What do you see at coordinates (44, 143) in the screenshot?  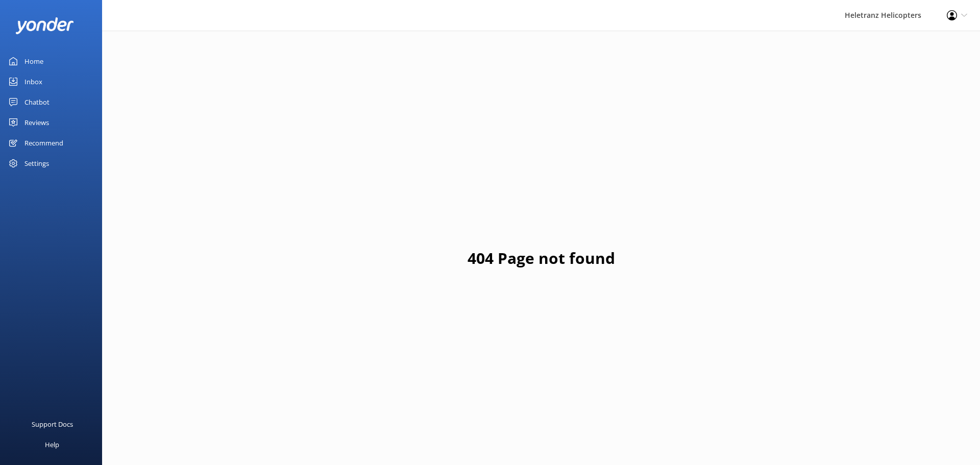 I see `div: Recommend` at bounding box center [44, 143].